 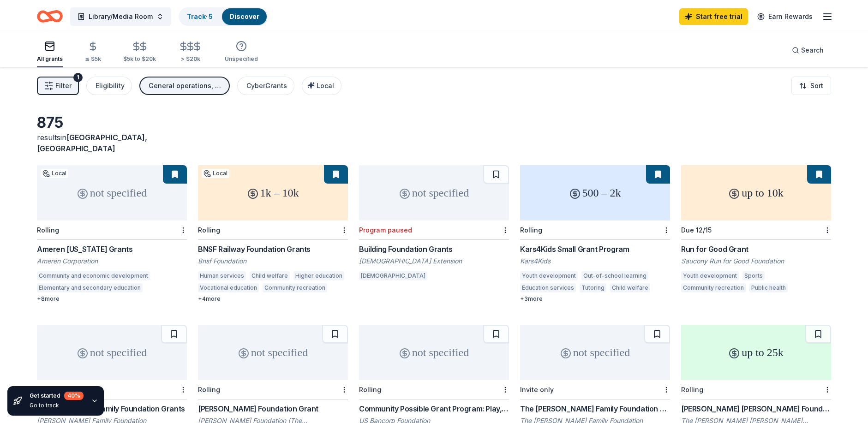 I want to click on div: Go to track, so click(x=56, y=405).